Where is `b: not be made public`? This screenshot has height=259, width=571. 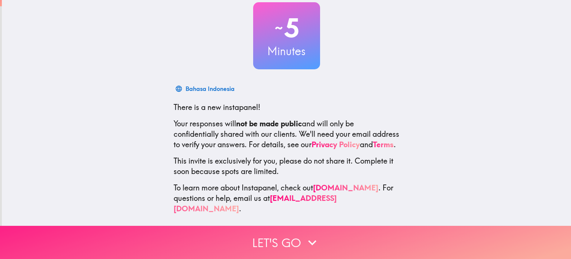 b: not be made public is located at coordinates (269, 123).